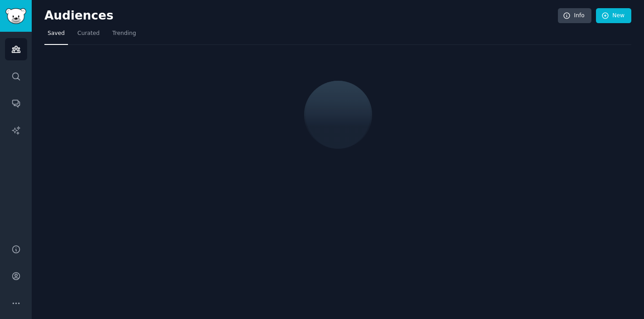 The image size is (644, 319). Describe the element at coordinates (88, 34) in the screenshot. I see `span: Curated` at that location.